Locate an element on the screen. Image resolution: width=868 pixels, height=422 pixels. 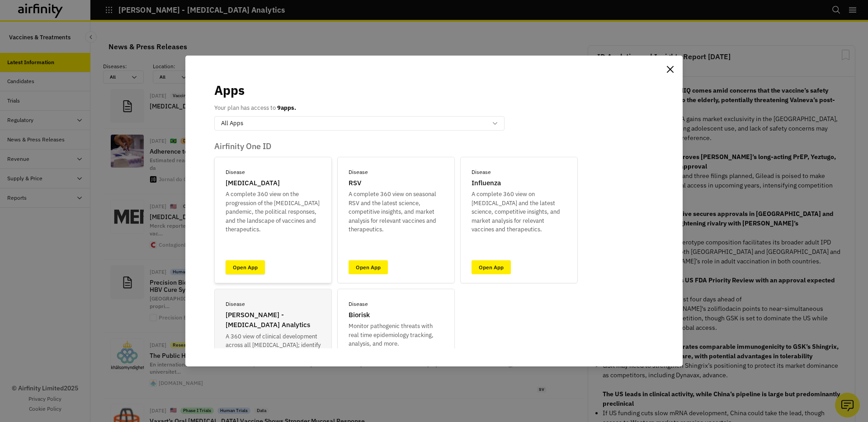
p: Apps is located at coordinates (229, 90).